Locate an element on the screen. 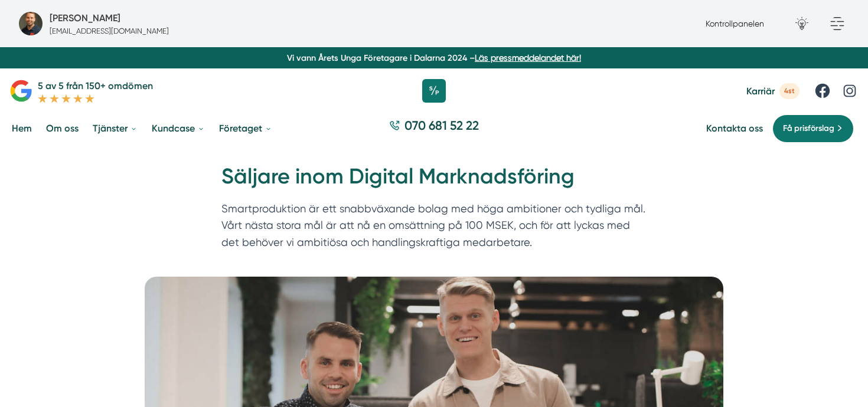 The image size is (868, 407). a: Tjänster is located at coordinates (115, 128).